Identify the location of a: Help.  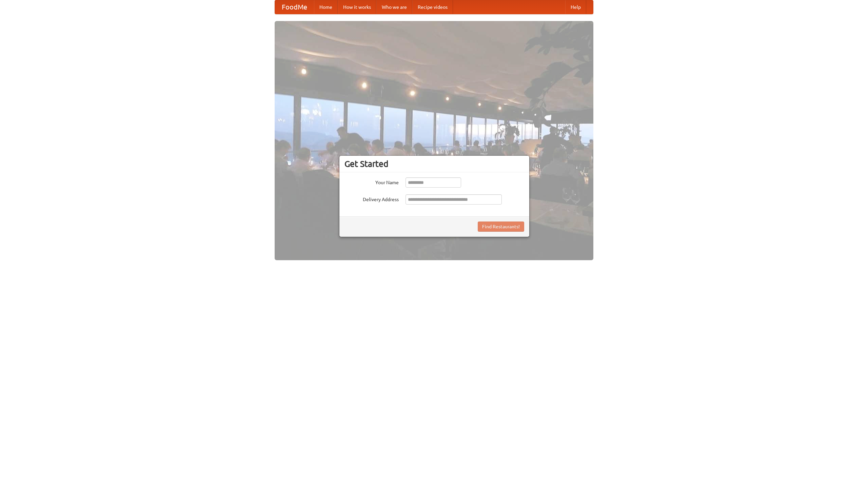
(575, 7).